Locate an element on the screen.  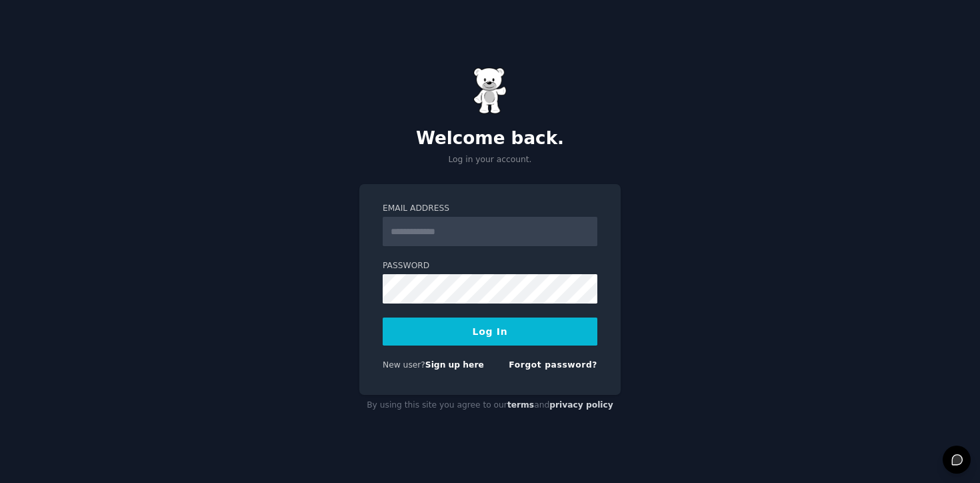
img: Gummy Bear is located at coordinates (490, 90).